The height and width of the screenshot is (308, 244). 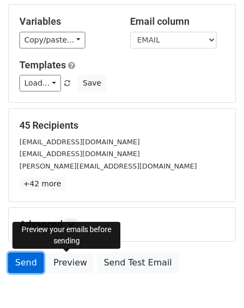 What do you see at coordinates (122, 126) in the screenshot?
I see `h5: 45 Recipients` at bounding box center [122, 126].